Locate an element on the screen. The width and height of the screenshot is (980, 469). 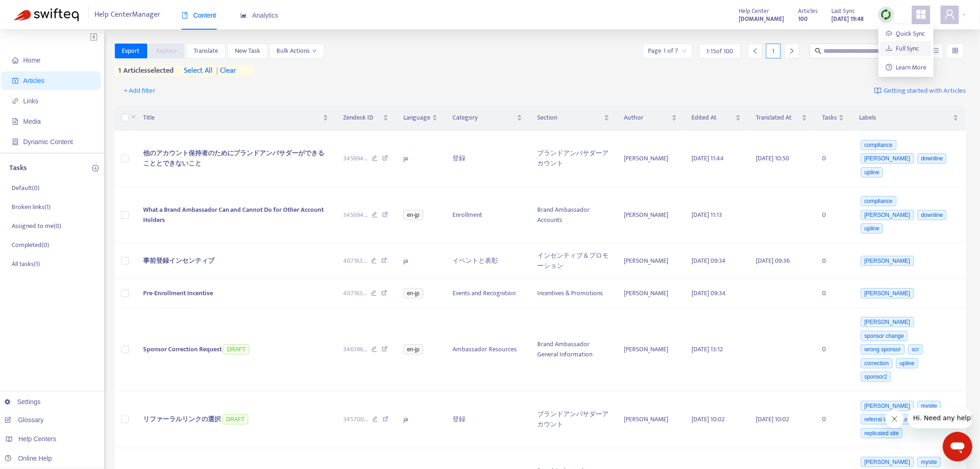
th: Edited At is located at coordinates (716, 118).